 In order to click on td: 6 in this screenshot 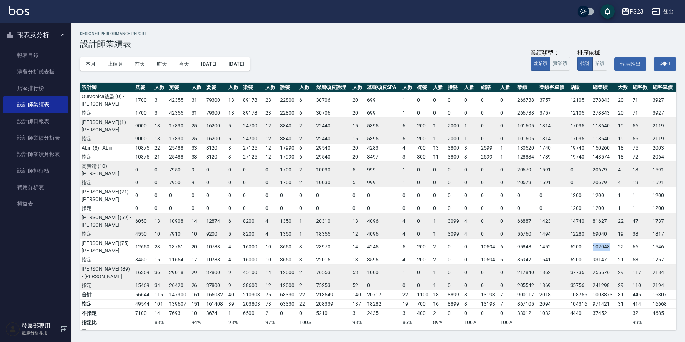, I will do `click(408, 126)`.